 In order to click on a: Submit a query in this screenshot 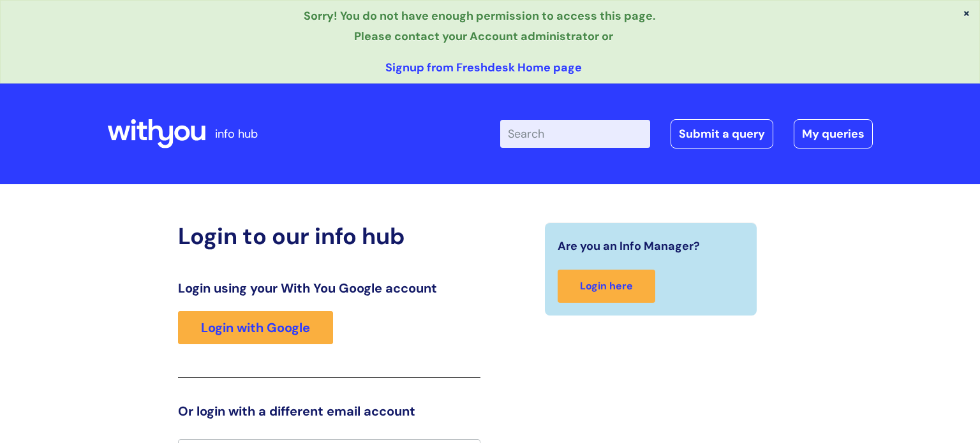, I will do `click(721, 134)`.